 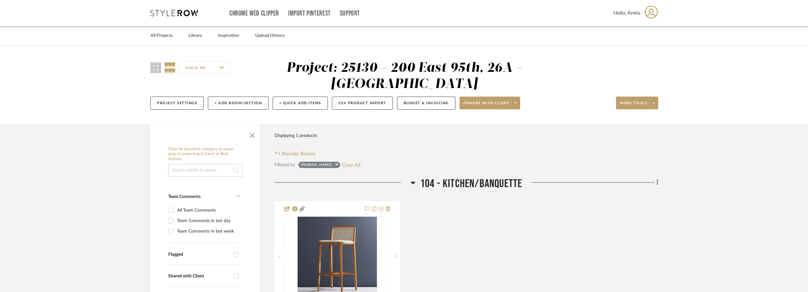 I want to click on button: + Quick Add Items, so click(x=300, y=103).